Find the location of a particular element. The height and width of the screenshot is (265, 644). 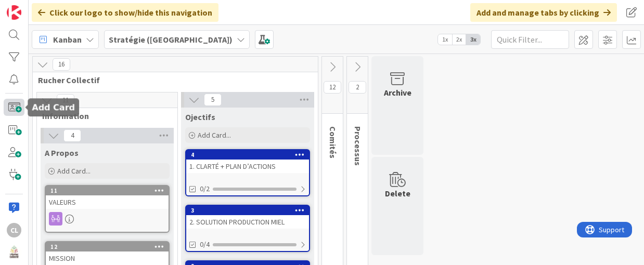

span: 0/4 is located at coordinates (205, 244).